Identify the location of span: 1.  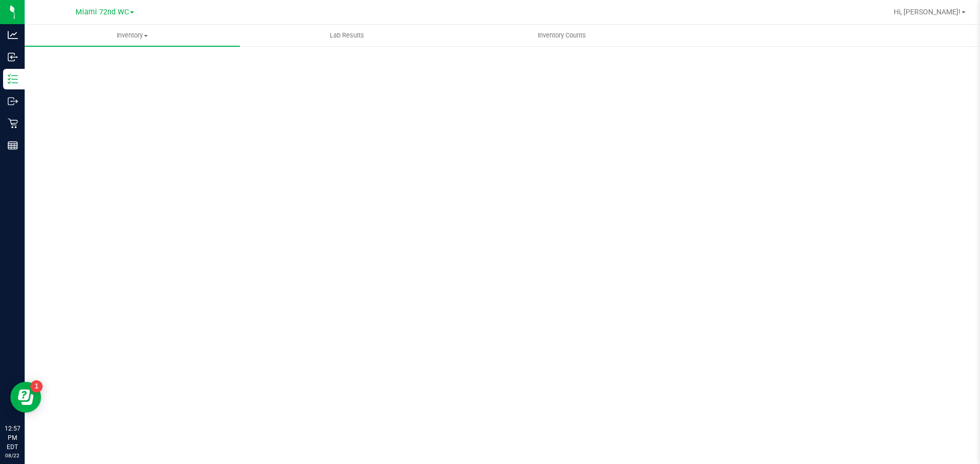
(6, 6).